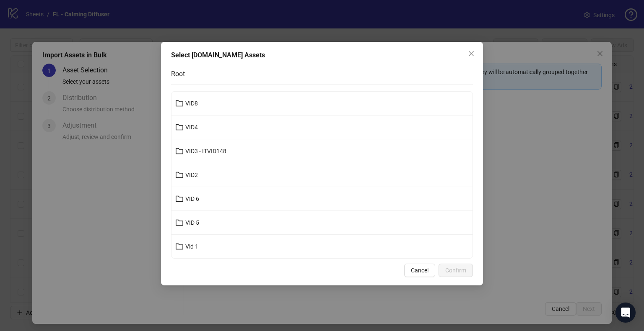  What do you see at coordinates (322, 127) in the screenshot?
I see `button: VID4` at bounding box center [322, 127].